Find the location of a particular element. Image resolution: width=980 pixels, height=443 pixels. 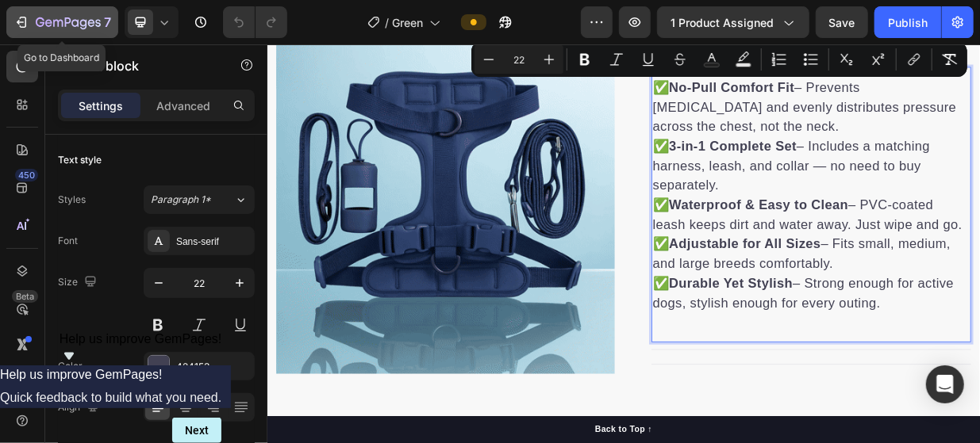

button: Save is located at coordinates (841, 22).